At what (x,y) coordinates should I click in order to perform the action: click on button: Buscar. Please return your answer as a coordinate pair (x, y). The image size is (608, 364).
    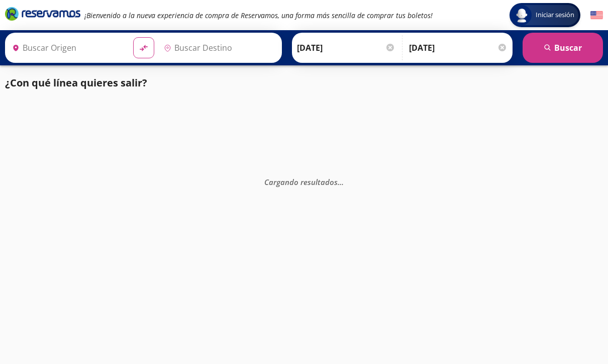
    Looking at the image, I should click on (563, 48).